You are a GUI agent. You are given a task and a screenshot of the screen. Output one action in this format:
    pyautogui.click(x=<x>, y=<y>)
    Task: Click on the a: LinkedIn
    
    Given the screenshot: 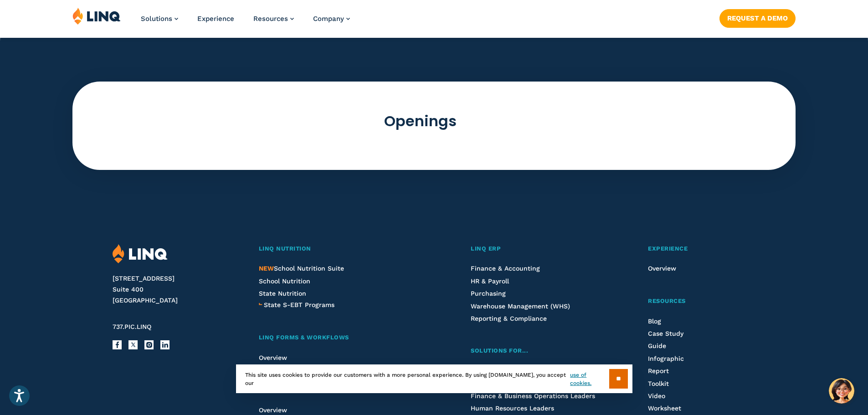 What is the action you would take?
    pyautogui.click(x=165, y=345)
    